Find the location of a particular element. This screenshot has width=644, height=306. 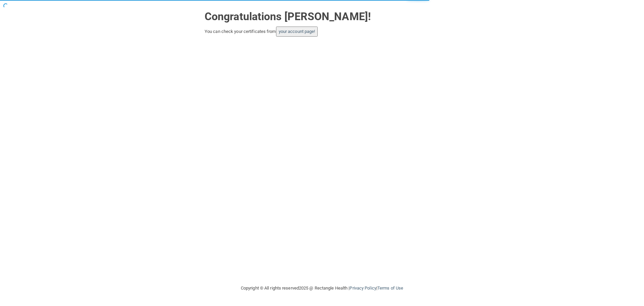

a: your account page! is located at coordinates (297, 32).